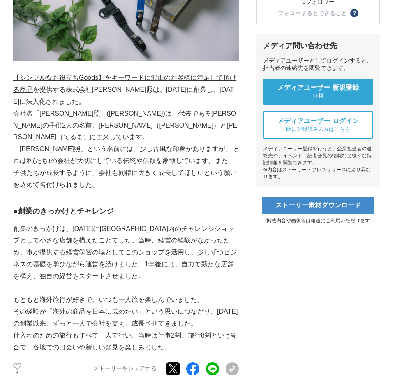  Describe the element at coordinates (318, 96) in the screenshot. I see `span: 無料` at that location.